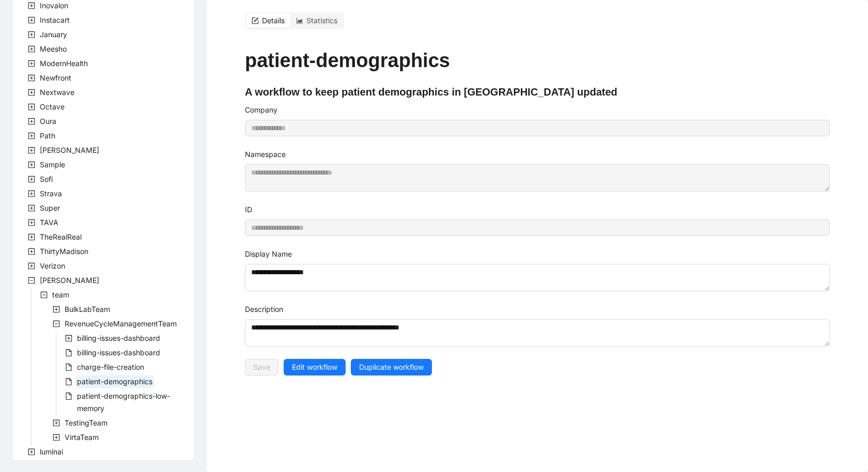  What do you see at coordinates (69, 150) in the screenshot?
I see `span: Rothman` at bounding box center [69, 150].